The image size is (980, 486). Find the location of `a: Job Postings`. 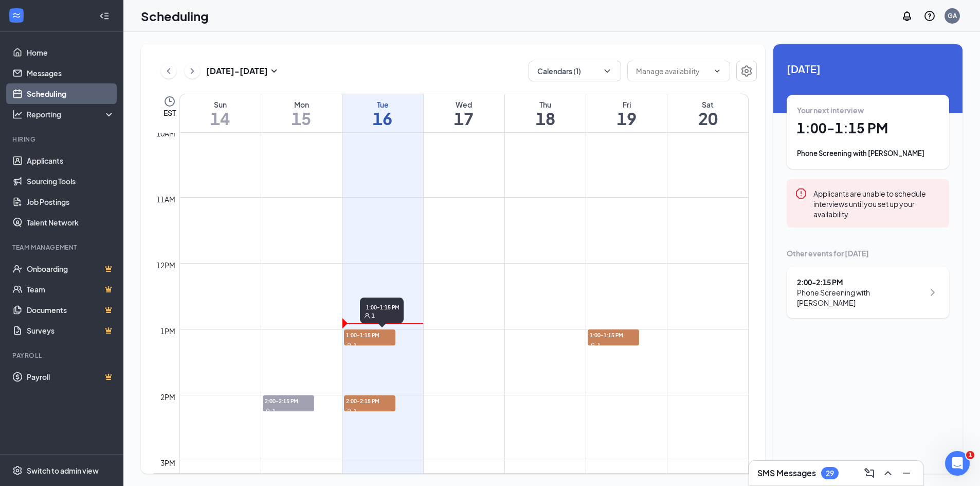

a: Job Postings is located at coordinates (71, 202).